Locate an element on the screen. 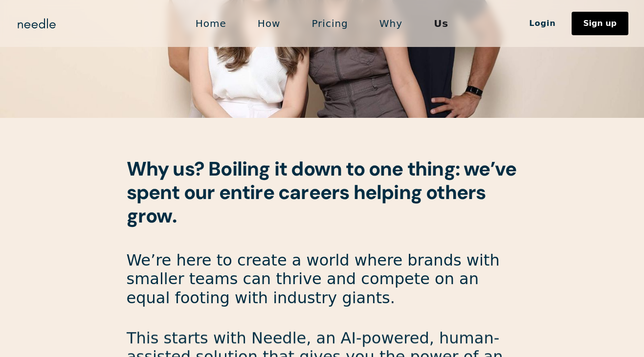  div: Sign up is located at coordinates (600, 23).